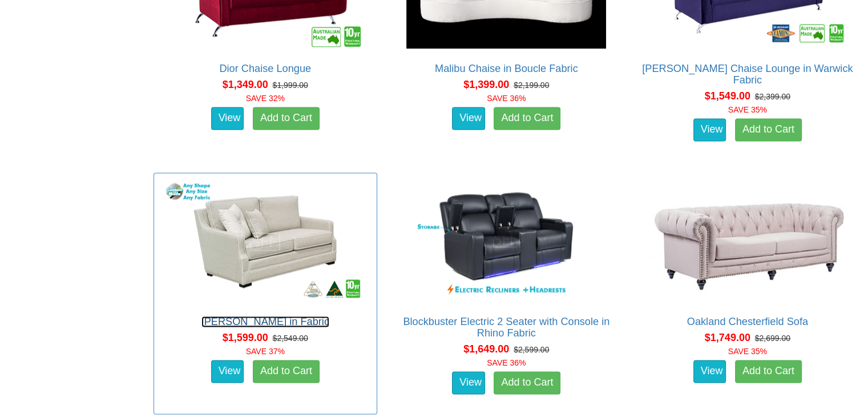  What do you see at coordinates (486, 84) in the screenshot?
I see `span: $1,399.00` at bounding box center [486, 84].